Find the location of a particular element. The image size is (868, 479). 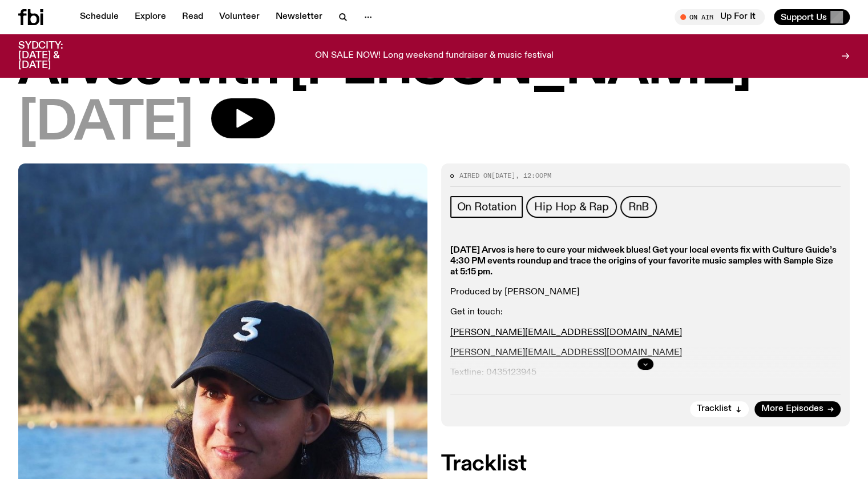

span: Aired on is located at coordinates (475, 175).